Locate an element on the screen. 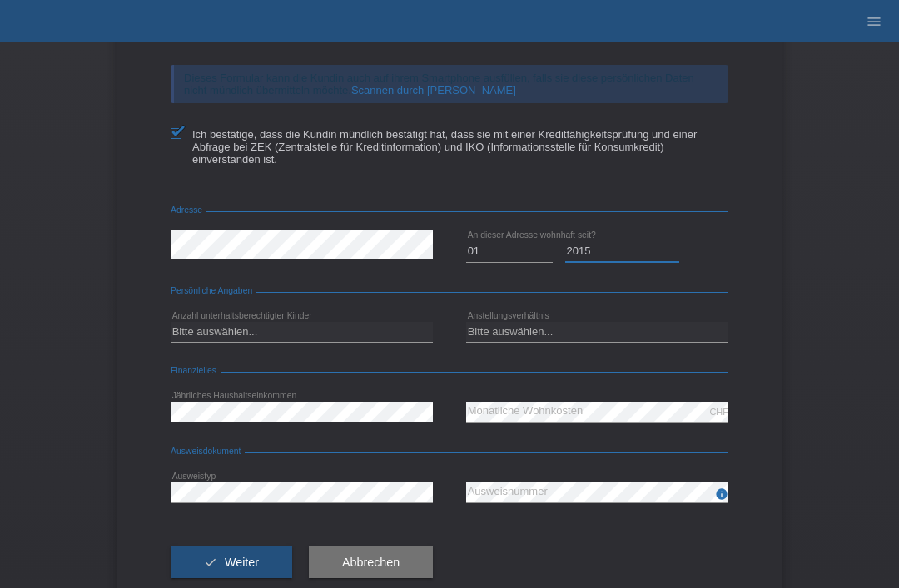  button: check Weiter is located at coordinates (231, 562).